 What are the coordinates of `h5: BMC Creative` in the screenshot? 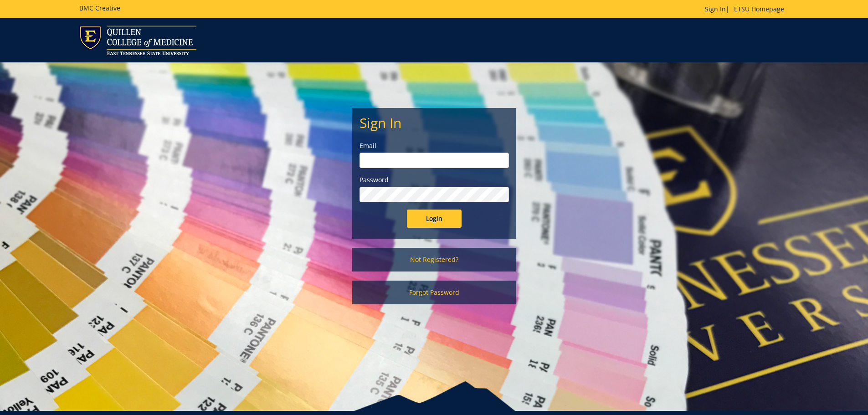 It's located at (100, 8).